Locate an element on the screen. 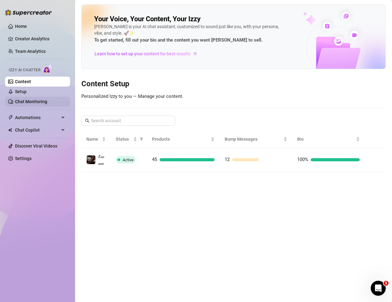  img: ai-chatter-content-library-cLFOSyPT.png is located at coordinates (337, 37).